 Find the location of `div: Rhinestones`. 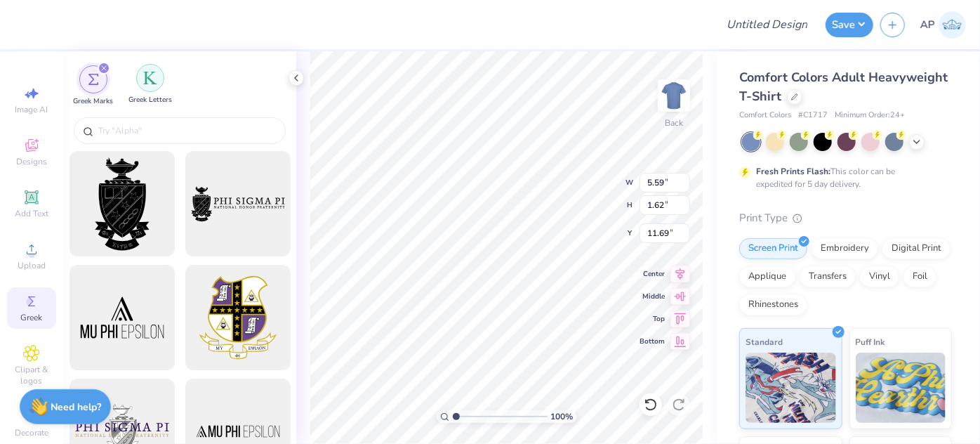

div: Rhinestones is located at coordinates (774, 305).